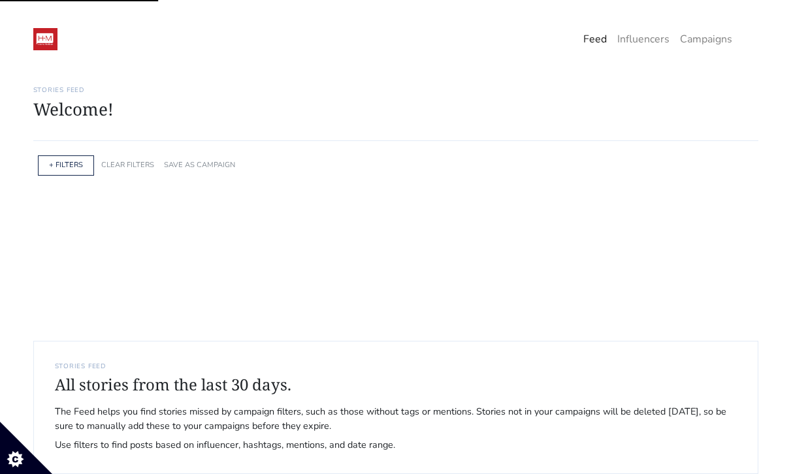 The height and width of the screenshot is (474, 791). Describe the element at coordinates (396, 90) in the screenshot. I see `h6: Stories Feed` at that location.